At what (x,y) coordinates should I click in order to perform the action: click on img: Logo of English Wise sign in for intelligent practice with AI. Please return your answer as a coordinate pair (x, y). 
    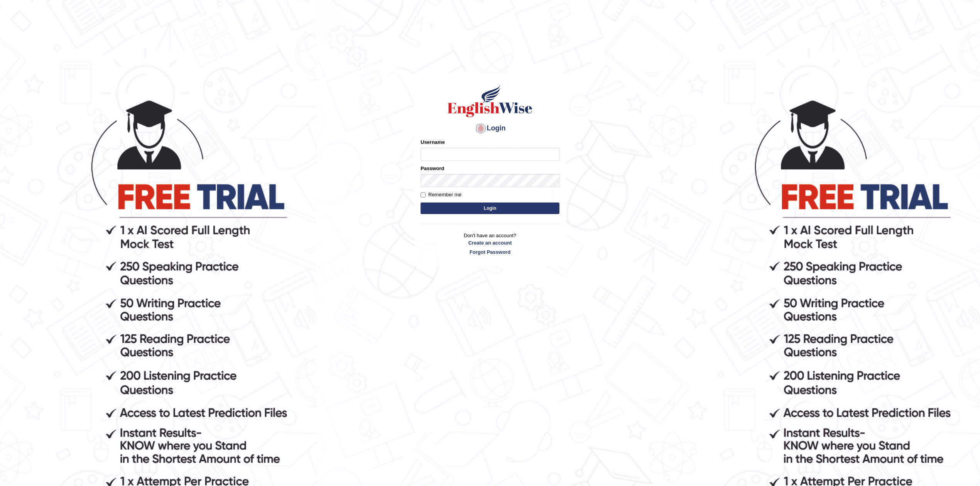
    Looking at the image, I should click on (490, 101).